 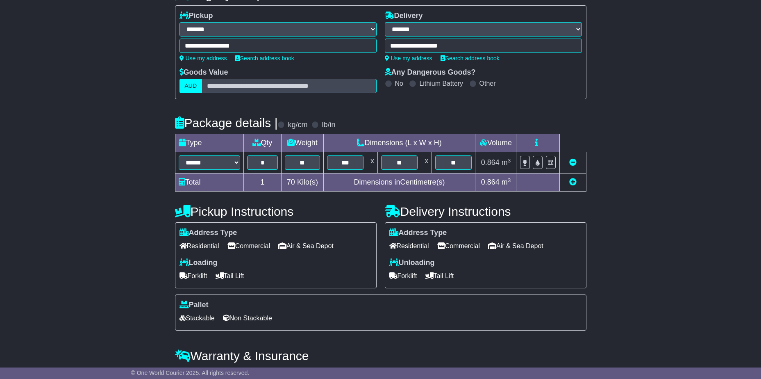 I want to click on span: Stackable, so click(x=197, y=318).